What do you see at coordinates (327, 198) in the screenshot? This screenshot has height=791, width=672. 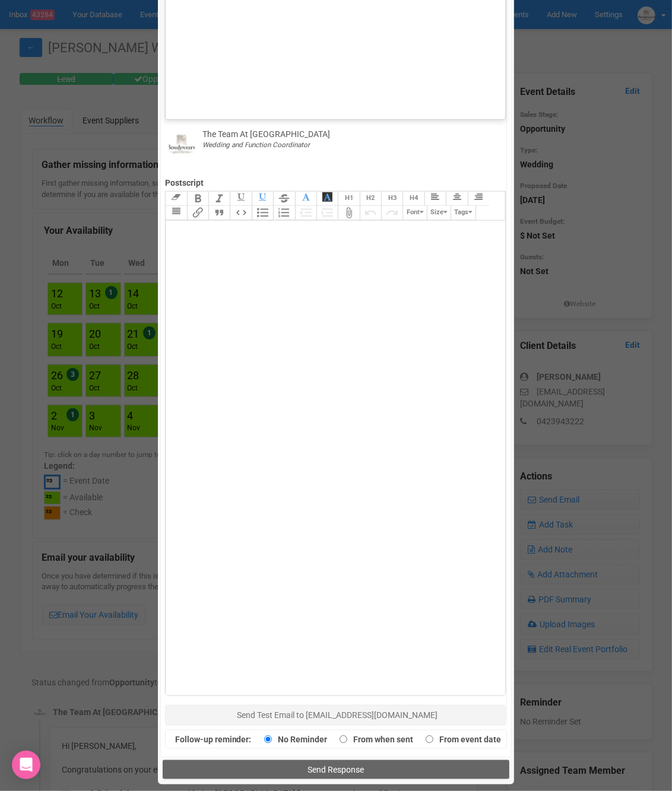 I see `button: Font Background` at bounding box center [327, 198].